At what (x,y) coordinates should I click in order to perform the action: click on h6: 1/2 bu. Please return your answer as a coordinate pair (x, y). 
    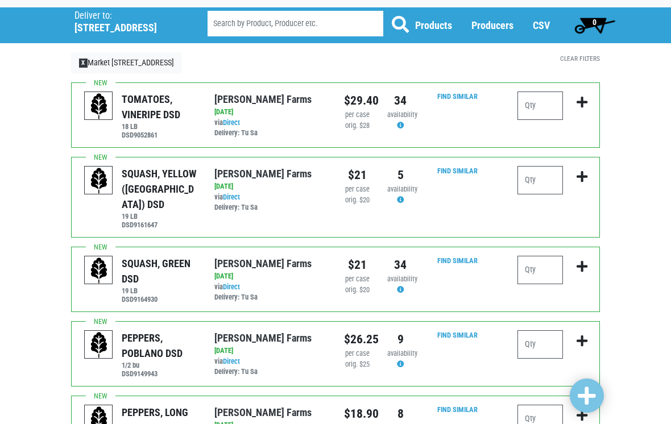
    Looking at the image, I should click on (159, 365).